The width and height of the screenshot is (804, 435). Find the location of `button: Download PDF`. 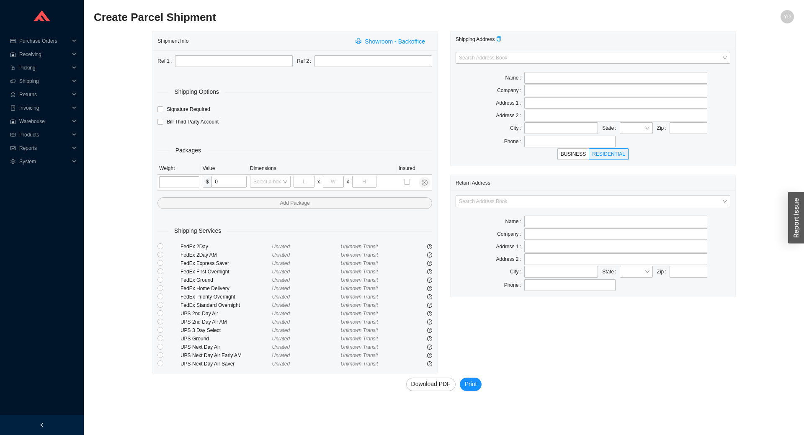

button: Download PDF is located at coordinates (431, 384).